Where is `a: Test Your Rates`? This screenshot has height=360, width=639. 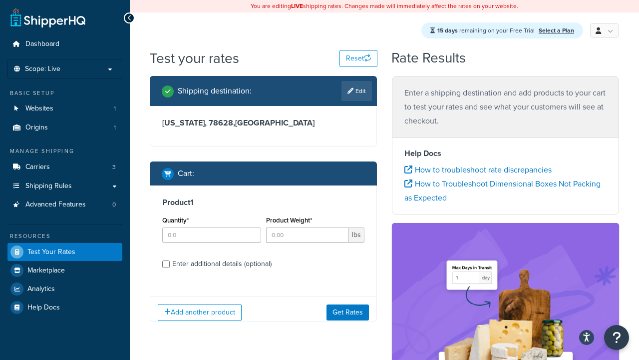 a: Test Your Rates is located at coordinates (65, 252).